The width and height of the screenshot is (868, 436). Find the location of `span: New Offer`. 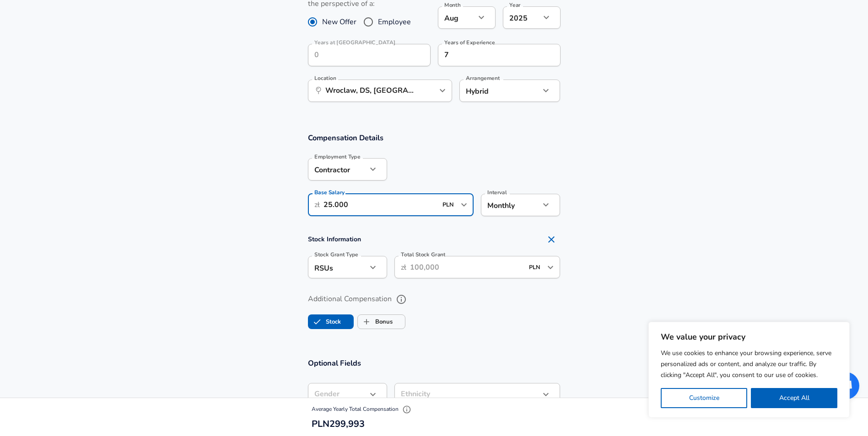

span: New Offer is located at coordinates (339, 22).